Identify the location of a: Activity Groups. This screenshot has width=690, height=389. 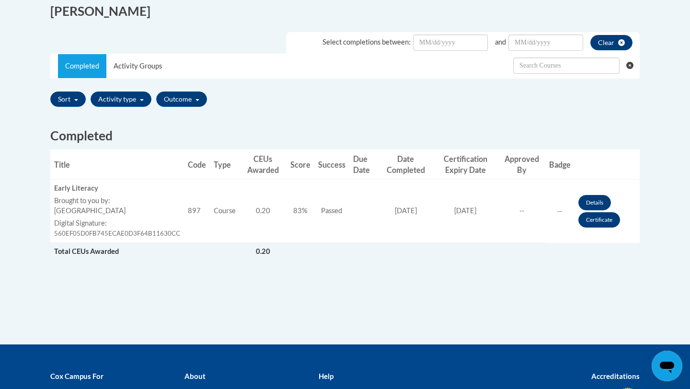
(138, 66).